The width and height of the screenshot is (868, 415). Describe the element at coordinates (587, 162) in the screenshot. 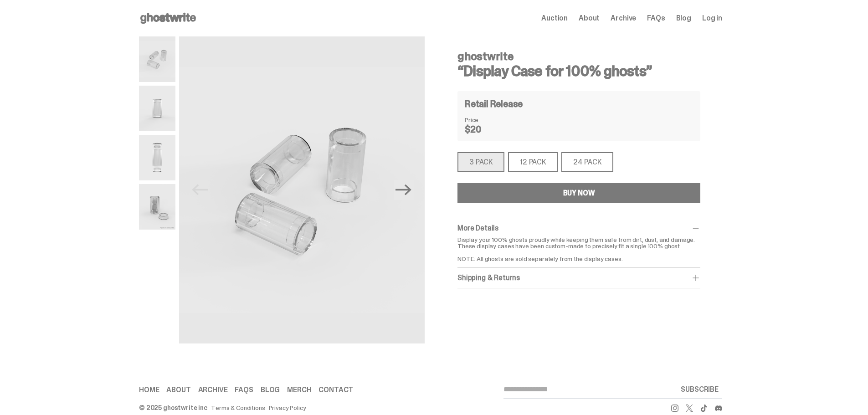

I see `div: 24 PACK` at that location.